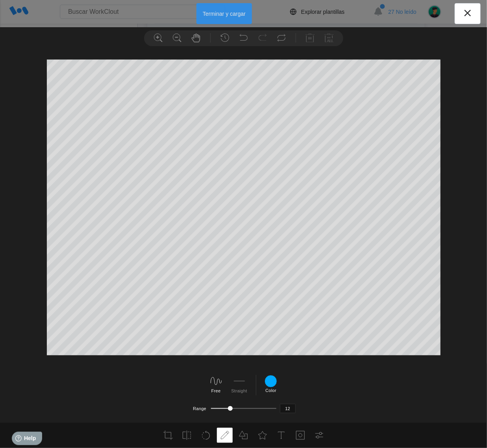  What do you see at coordinates (239, 390) in the screenshot?
I see `label: Straight` at bounding box center [239, 390].